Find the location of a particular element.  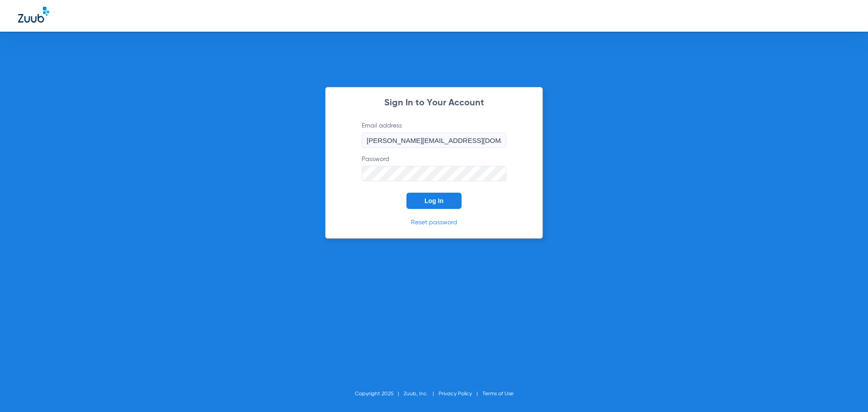

li: Zuub, Inc. is located at coordinates (420, 394).